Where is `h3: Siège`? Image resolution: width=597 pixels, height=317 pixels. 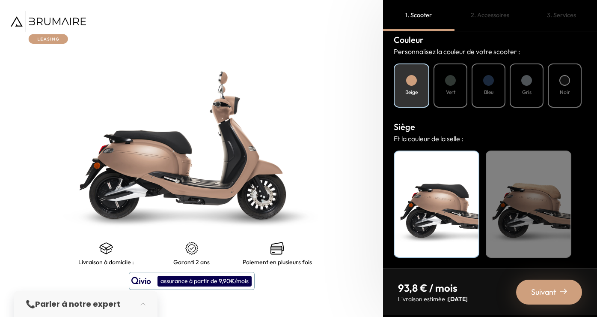
h3: Siège is located at coordinates (490, 127).